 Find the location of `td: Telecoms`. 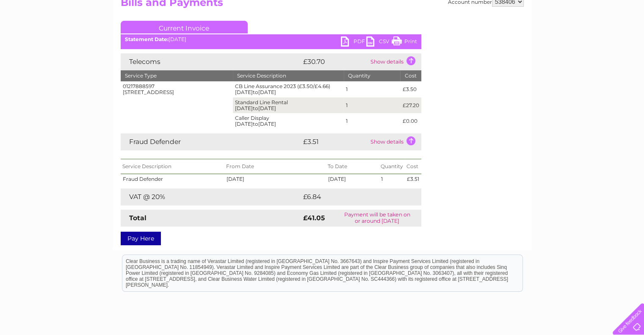

td: Telecoms is located at coordinates (211, 62).